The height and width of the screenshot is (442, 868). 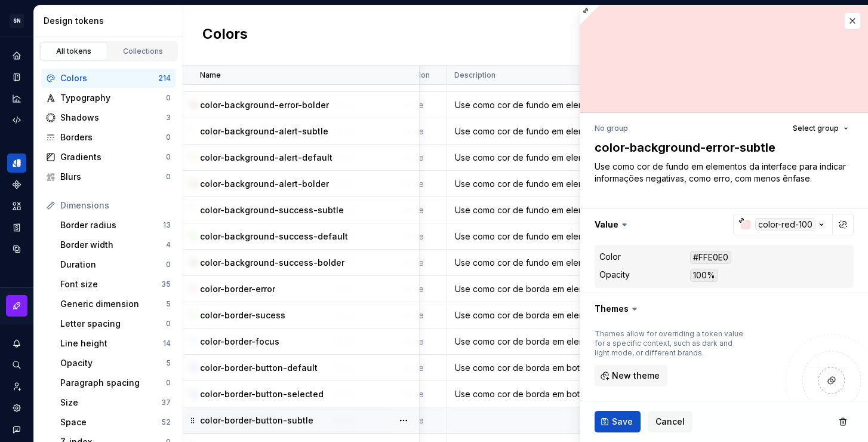 What do you see at coordinates (238, 290) in the screenshot?
I see `p: color-border-error` at bounding box center [238, 290].